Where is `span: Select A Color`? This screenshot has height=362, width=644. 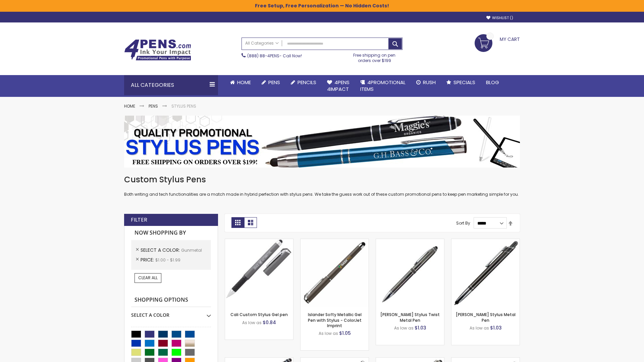
span: Select A Color is located at coordinates (161, 250).